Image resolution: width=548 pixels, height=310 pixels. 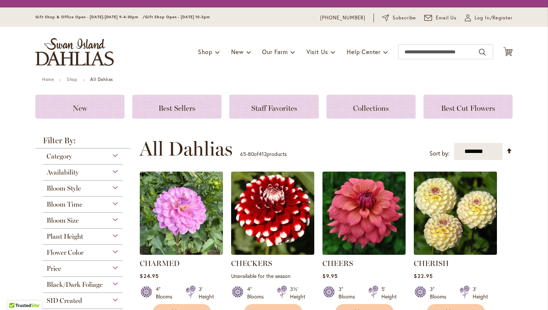 I want to click on span: Log In/Register, so click(x=493, y=18).